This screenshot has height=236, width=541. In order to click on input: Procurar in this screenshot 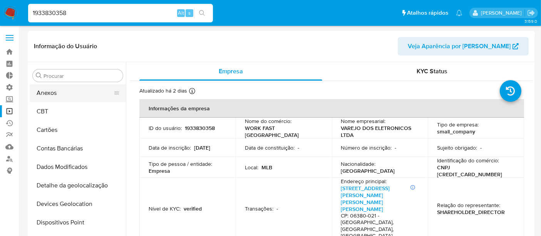, I will do `click(82, 76)`.